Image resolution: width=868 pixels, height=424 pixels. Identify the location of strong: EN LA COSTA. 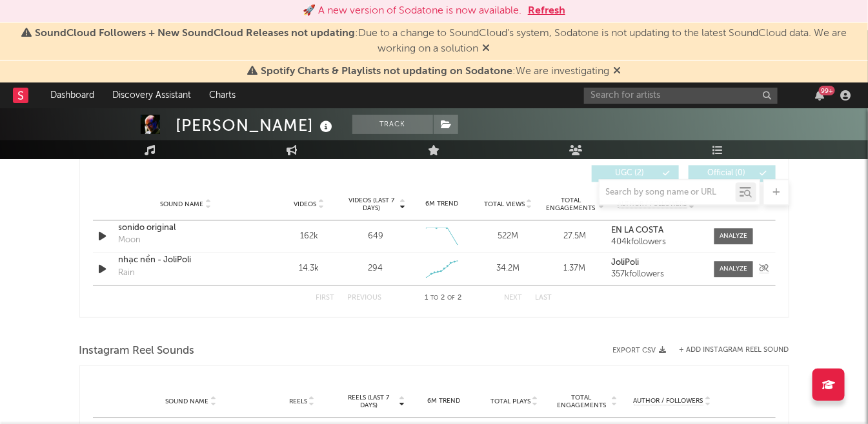
(637, 230).